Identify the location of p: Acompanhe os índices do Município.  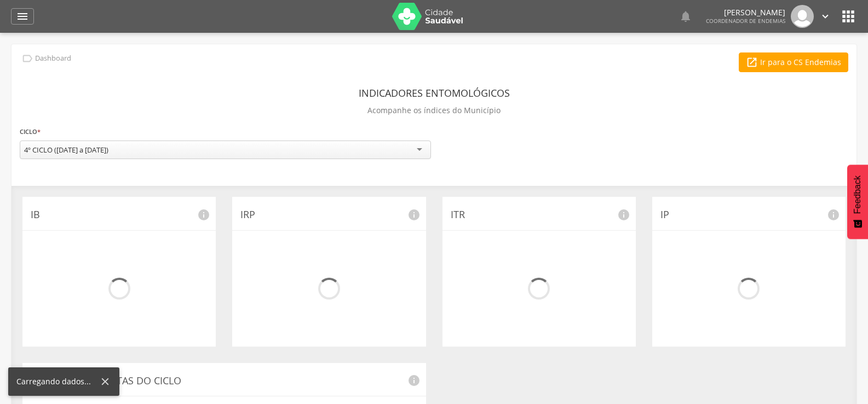
(434, 111).